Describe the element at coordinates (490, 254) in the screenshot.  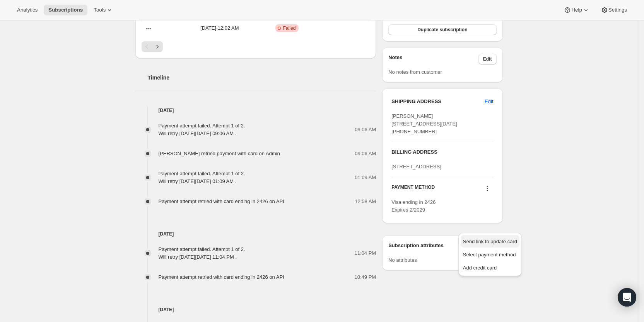
I see `button: Select payment method` at that location.